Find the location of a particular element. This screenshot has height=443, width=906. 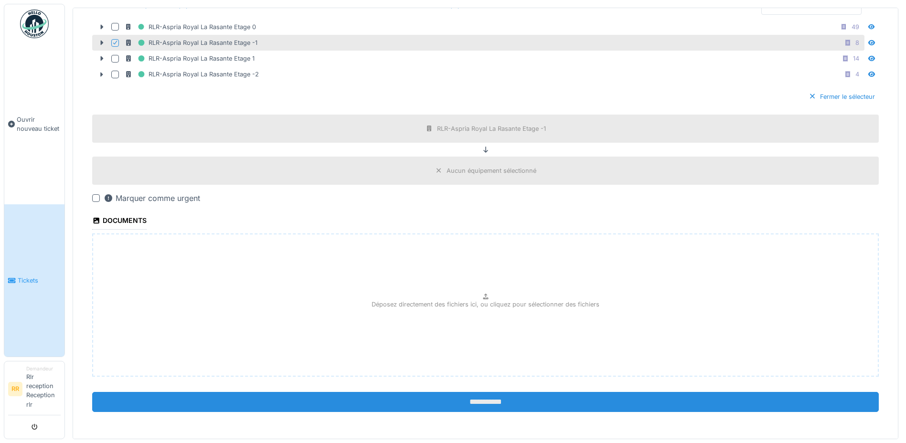

div: Demandeur is located at coordinates (43, 369).